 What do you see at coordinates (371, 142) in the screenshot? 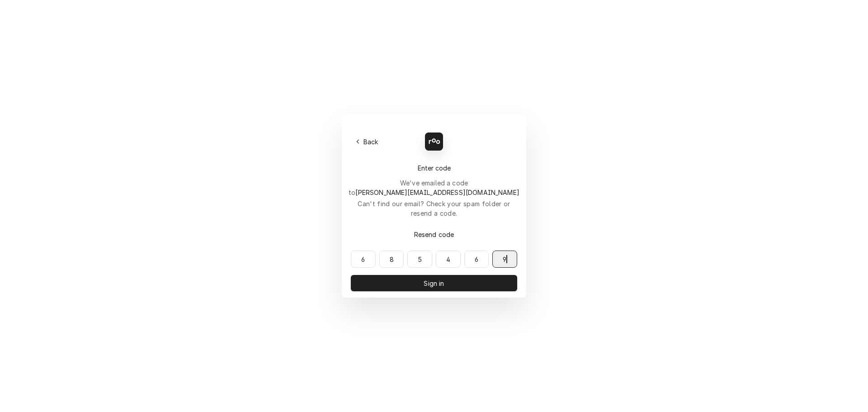
I see `span: Back` at bounding box center [371, 142].